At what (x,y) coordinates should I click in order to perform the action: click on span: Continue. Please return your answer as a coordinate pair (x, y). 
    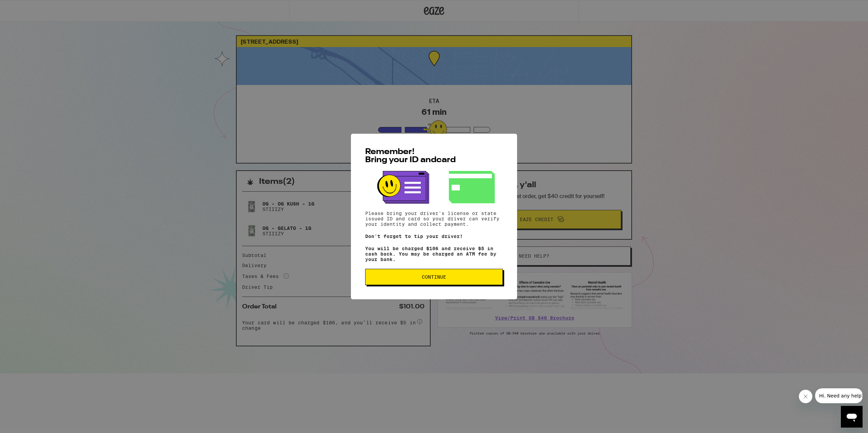
    Looking at the image, I should click on (434, 277).